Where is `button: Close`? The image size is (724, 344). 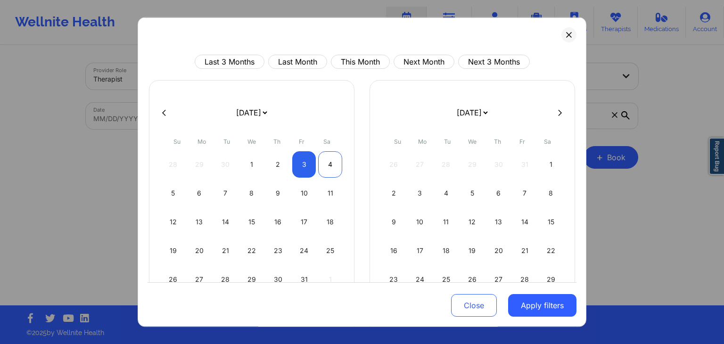
button: Close is located at coordinates (474, 306).